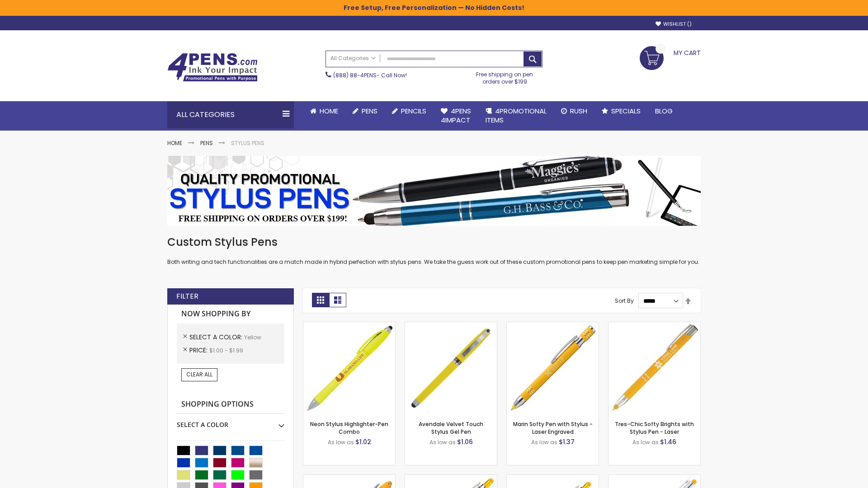 Image resolution: width=868 pixels, height=488 pixels. I want to click on a: Specials, so click(621, 111).